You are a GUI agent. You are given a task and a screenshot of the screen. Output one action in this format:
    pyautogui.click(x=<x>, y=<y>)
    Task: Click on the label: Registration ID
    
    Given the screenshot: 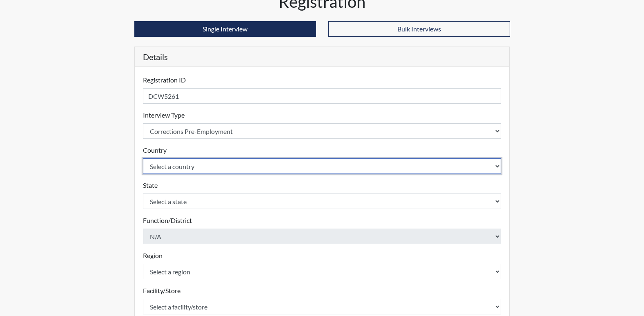 What is the action you would take?
    pyautogui.click(x=164, y=80)
    